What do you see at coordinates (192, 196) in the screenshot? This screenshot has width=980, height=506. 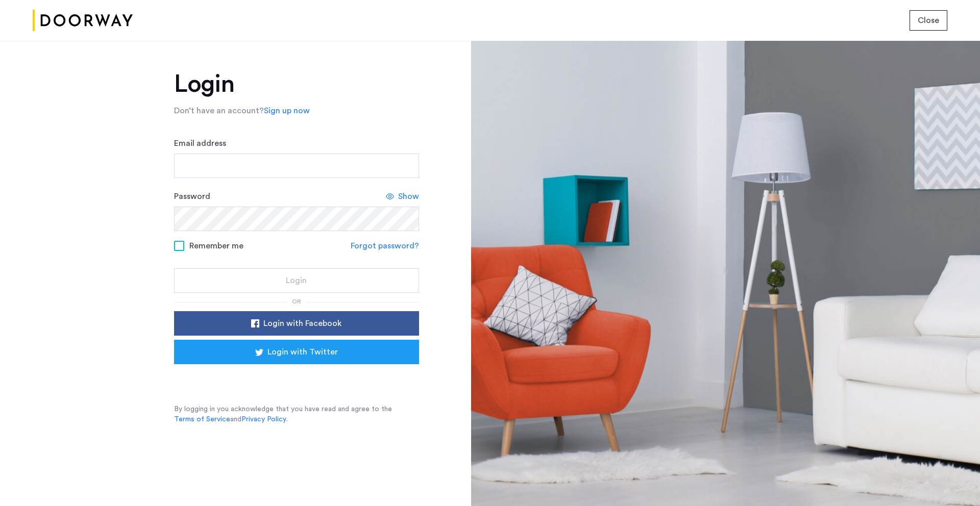 I see `label: Password` at bounding box center [192, 196].